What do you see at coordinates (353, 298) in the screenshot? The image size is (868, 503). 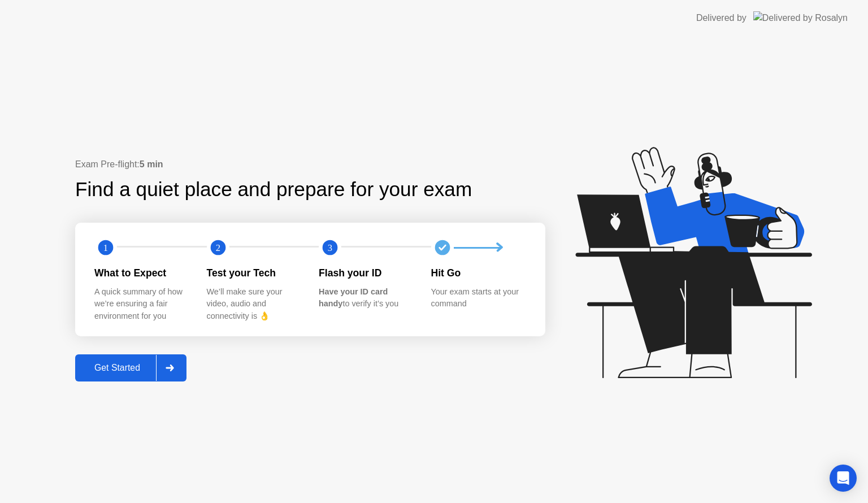 I see `b: Have your ID card handy` at bounding box center [353, 298].